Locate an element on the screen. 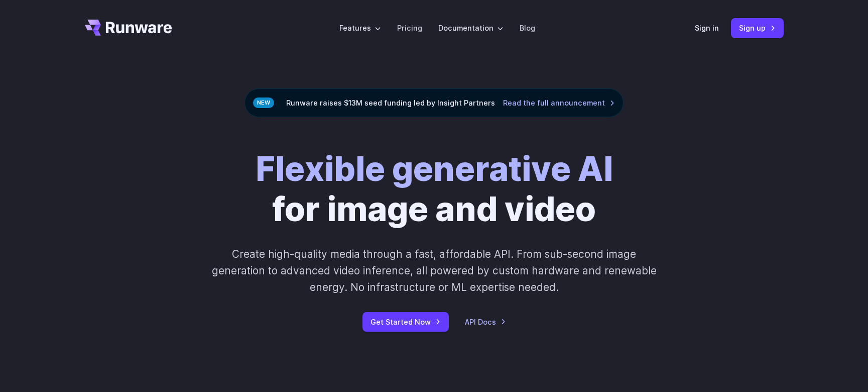  a: API Docs is located at coordinates (486, 322).